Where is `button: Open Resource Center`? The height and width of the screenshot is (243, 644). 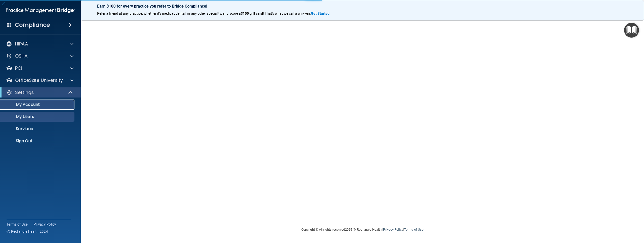
button: Open Resource Center is located at coordinates (631, 30).